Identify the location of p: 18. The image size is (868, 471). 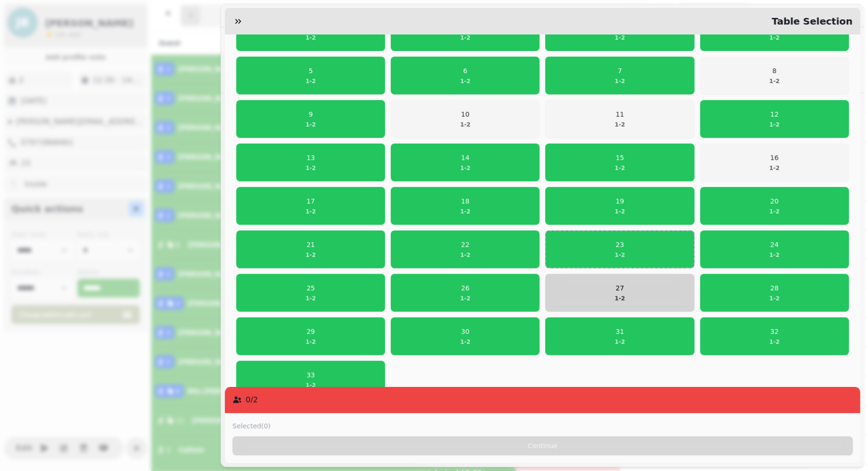
(466, 201).